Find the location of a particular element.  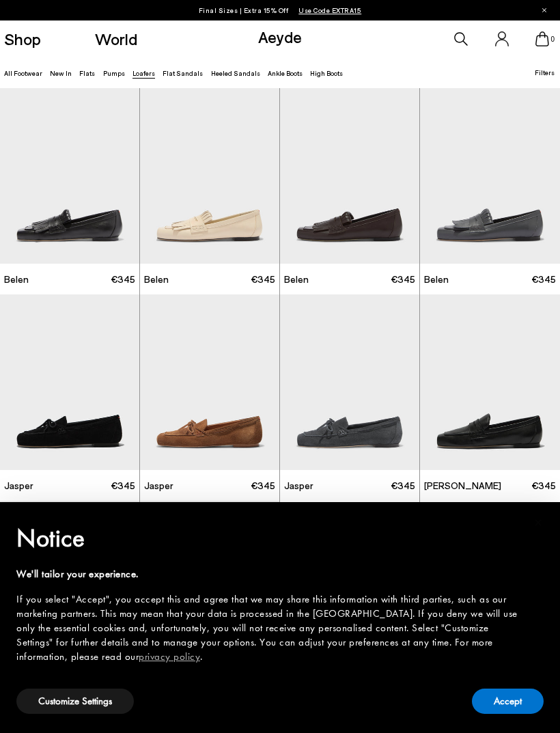

img: Leon Loafers is located at coordinates (489, 588).